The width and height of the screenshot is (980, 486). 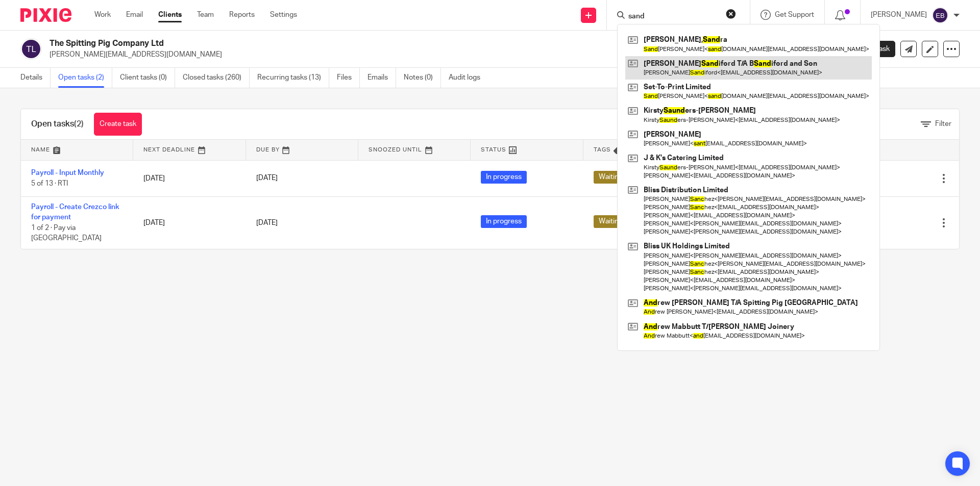 What do you see at coordinates (293, 77) in the screenshot?
I see `a: Recurring tasks (13)` at bounding box center [293, 77].